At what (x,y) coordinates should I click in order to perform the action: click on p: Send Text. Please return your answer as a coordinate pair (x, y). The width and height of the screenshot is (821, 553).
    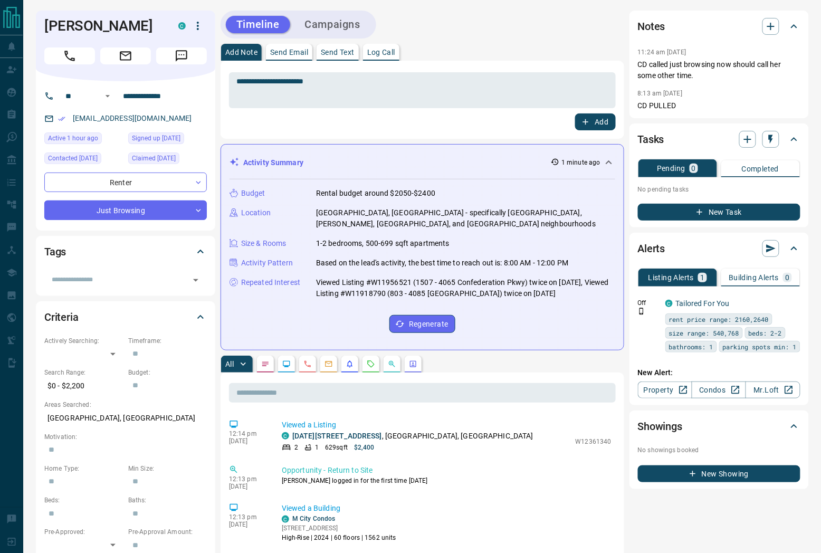
    Looking at the image, I should click on (338, 52).